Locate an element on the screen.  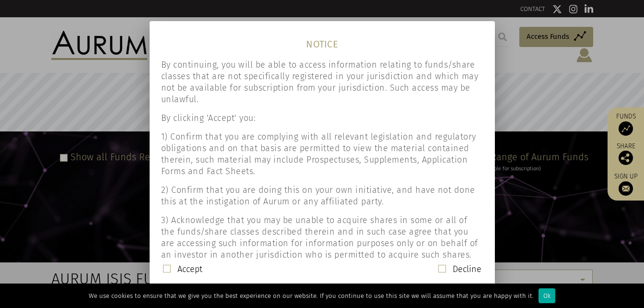
p: 1) Confirm that you are complying with all relevant legislation and regulatory obligations and on... is located at coordinates (322, 154).